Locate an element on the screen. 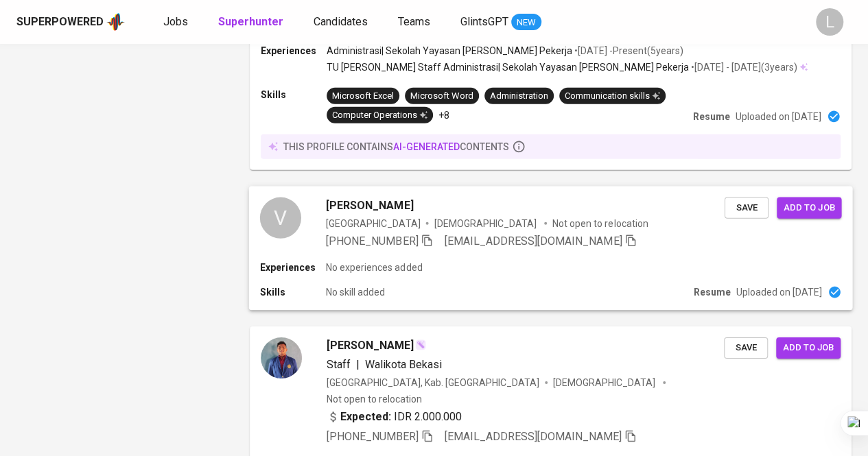 The height and width of the screenshot is (456, 868). img: a667208c5a39ca5138d6d5cd75826046.jpg is located at coordinates (282, 358).